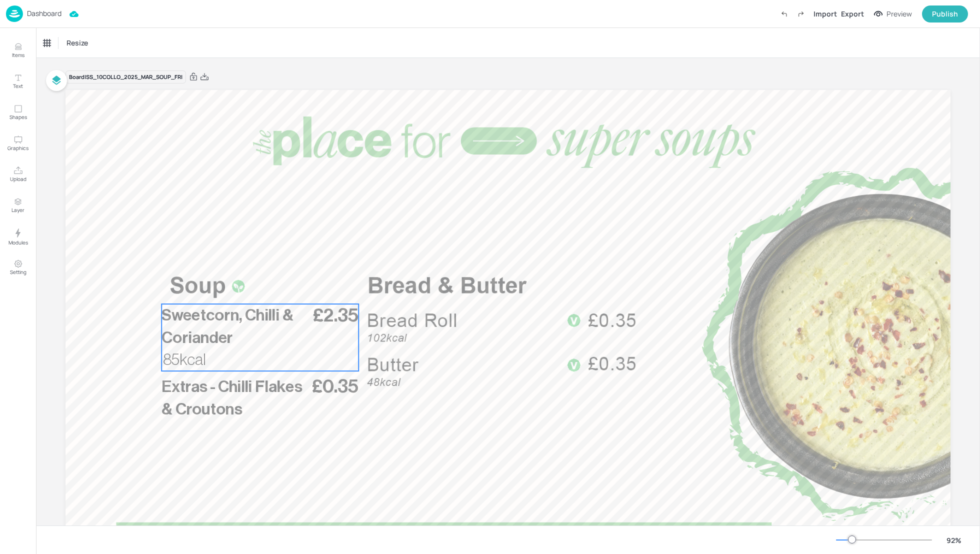 Image resolution: width=980 pixels, height=554 pixels. Describe the element at coordinates (945, 14) in the screenshot. I see `div: Publish` at that location.